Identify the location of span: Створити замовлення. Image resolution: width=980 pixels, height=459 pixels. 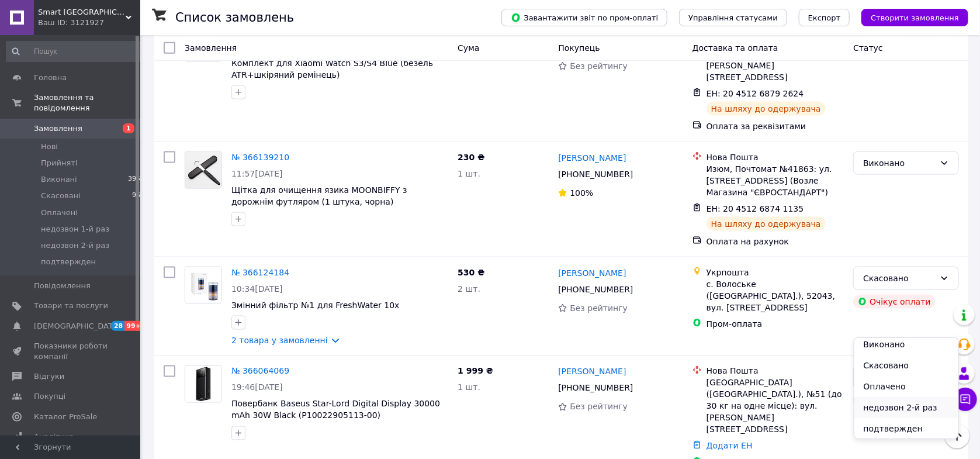
(914, 18).